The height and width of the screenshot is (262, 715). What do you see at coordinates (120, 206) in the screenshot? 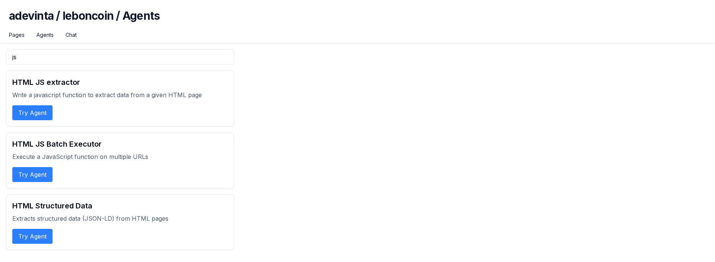
I see `h2: HTML Structured Data` at bounding box center [120, 206].